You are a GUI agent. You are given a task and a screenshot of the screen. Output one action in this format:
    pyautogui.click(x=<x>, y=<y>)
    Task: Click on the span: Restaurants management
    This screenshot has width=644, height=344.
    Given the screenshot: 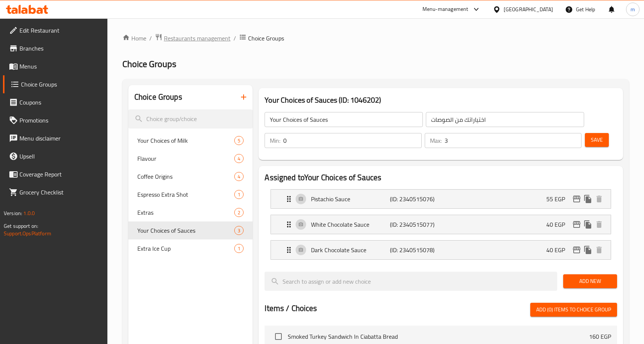 What is the action you would take?
    pyautogui.click(x=197, y=38)
    